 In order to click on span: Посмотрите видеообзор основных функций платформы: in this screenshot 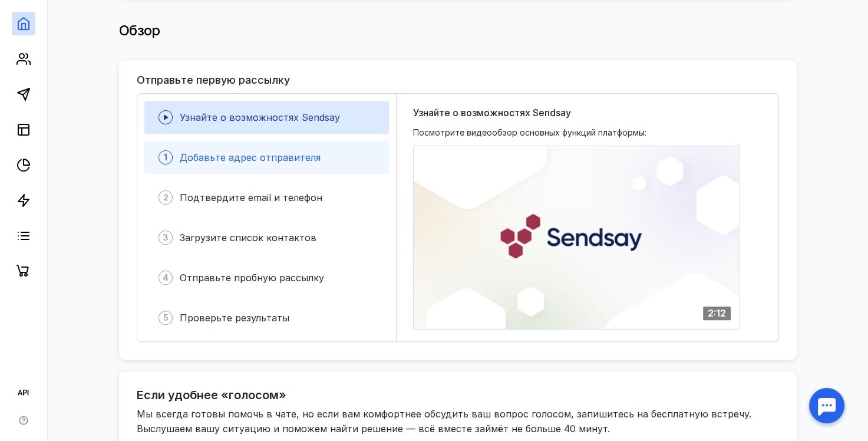, I will do `click(530, 133)`.